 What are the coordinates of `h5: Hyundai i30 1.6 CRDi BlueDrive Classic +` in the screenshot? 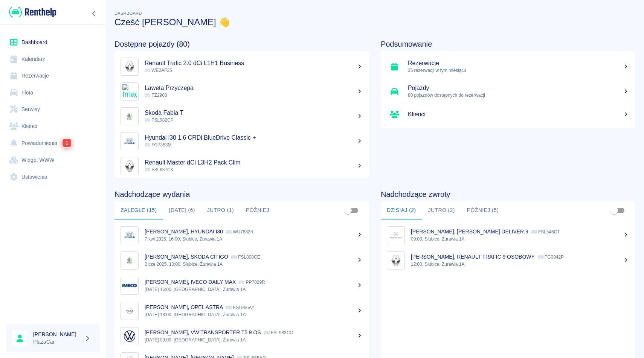 It's located at (253, 138).